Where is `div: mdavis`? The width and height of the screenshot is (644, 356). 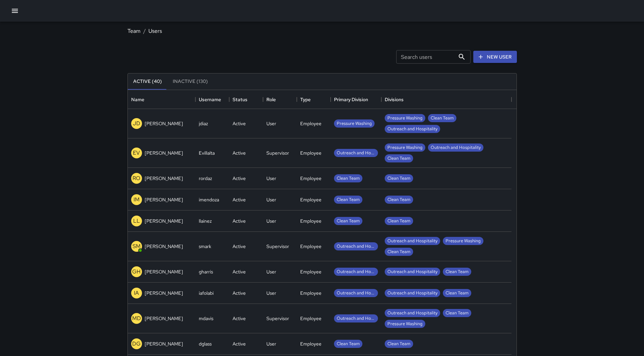
div: mdavis is located at coordinates (206, 319).